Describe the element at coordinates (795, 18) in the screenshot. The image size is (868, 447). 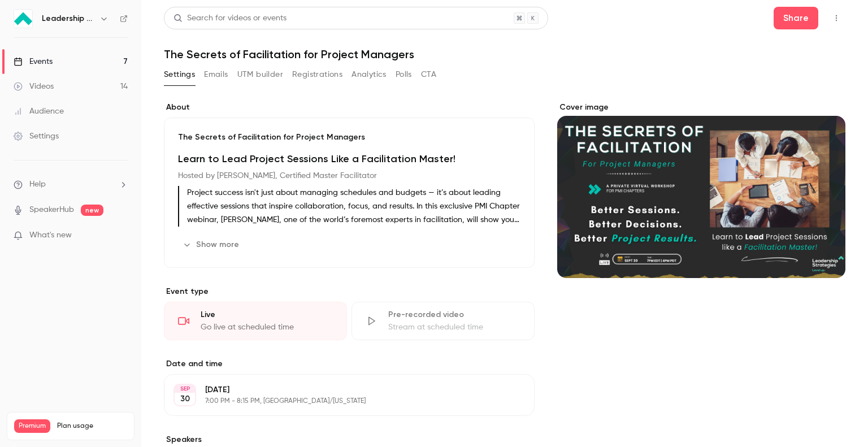
I see `button: Share` at that location.